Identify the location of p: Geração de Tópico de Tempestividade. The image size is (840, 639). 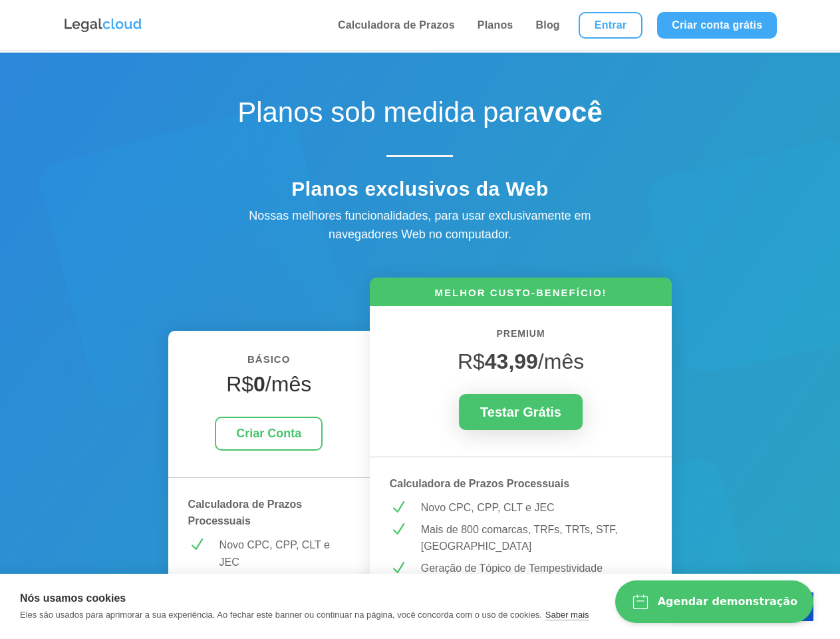
(537, 569).